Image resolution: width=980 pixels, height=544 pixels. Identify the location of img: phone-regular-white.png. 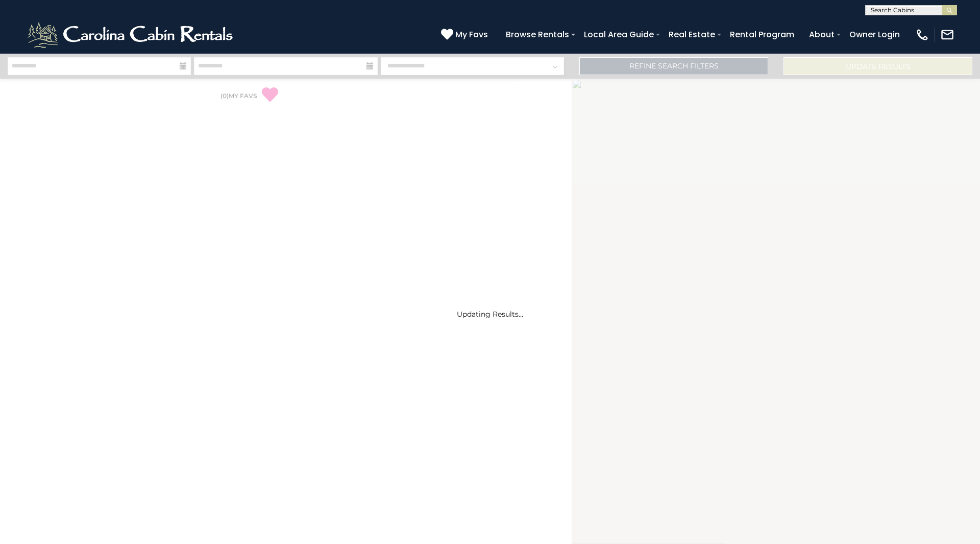
(922, 35).